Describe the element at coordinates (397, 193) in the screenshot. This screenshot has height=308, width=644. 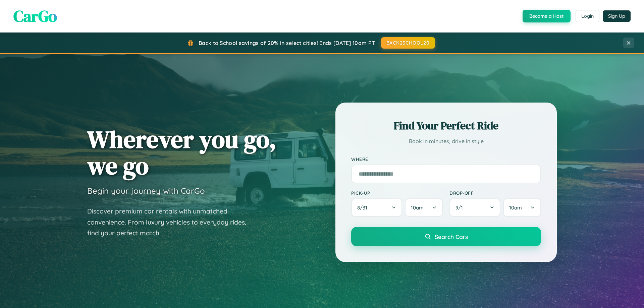
I see `label: Pick-up` at that location.